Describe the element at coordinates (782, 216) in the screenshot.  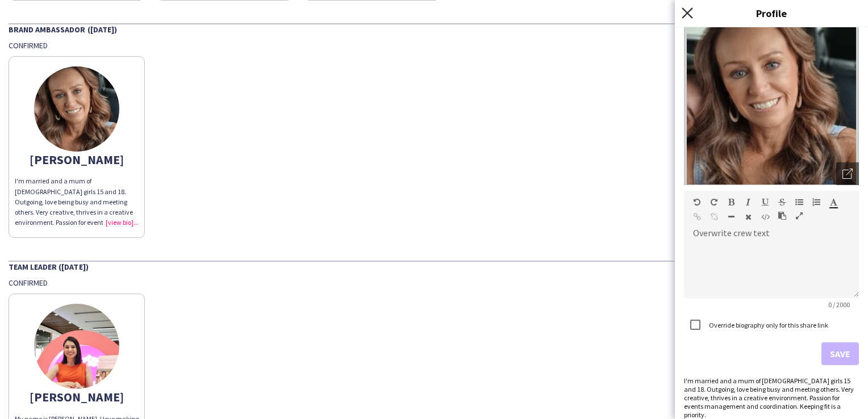
I see `button: Paste as plain text` at that location.